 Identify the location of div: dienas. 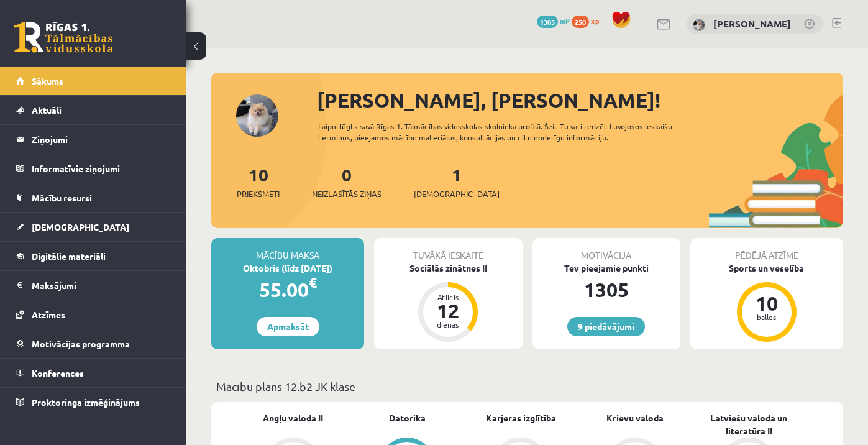
(448, 324).